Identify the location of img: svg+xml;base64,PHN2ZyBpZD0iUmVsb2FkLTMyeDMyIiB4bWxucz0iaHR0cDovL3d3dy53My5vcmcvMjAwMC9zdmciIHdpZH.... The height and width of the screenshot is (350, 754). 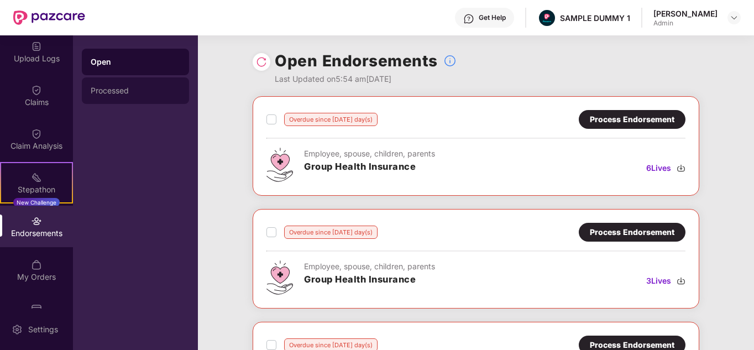
(262, 62).